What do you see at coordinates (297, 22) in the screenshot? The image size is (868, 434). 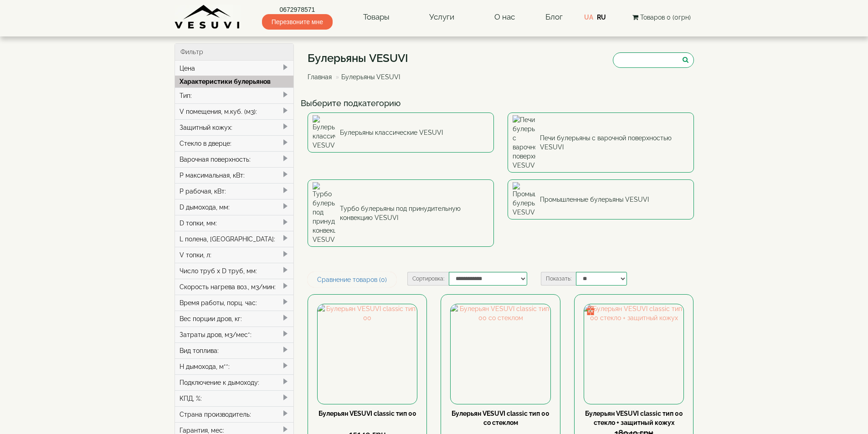 I see `span: Перезвоните мне` at bounding box center [297, 22].